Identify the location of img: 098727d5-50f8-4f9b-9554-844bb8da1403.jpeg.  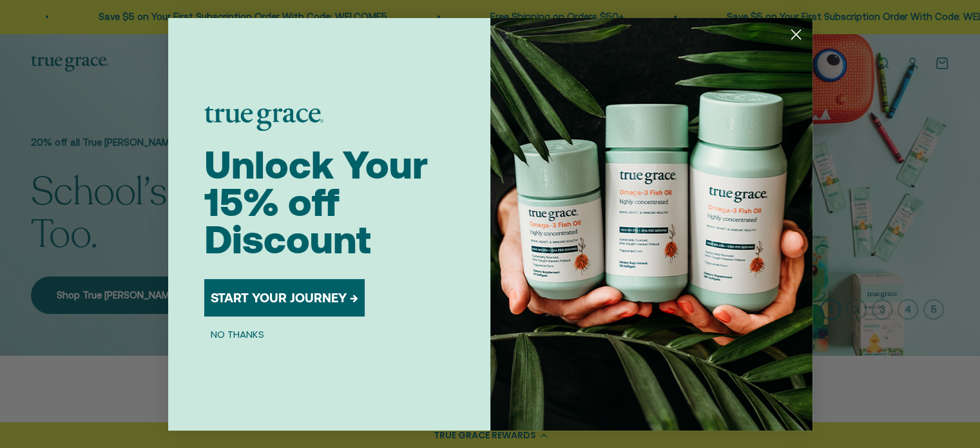
(652, 224).